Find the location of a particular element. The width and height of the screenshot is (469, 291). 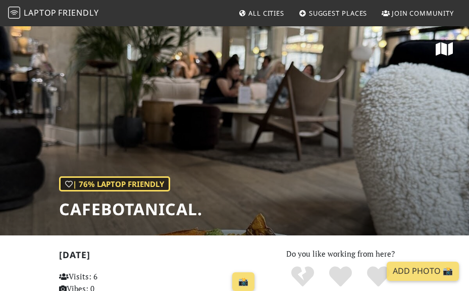

div: Yes is located at coordinates (341, 276).